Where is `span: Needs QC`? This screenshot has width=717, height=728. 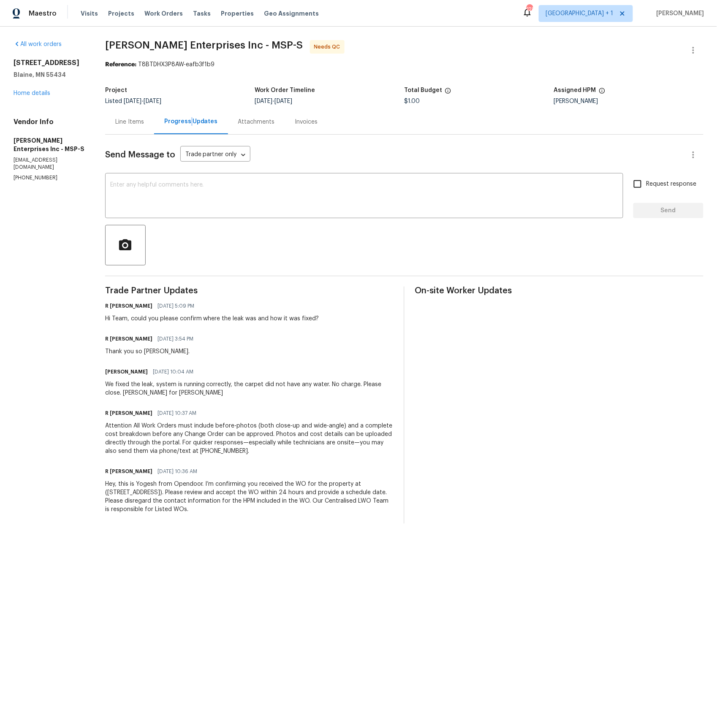
span: Needs QC is located at coordinates (329, 47).